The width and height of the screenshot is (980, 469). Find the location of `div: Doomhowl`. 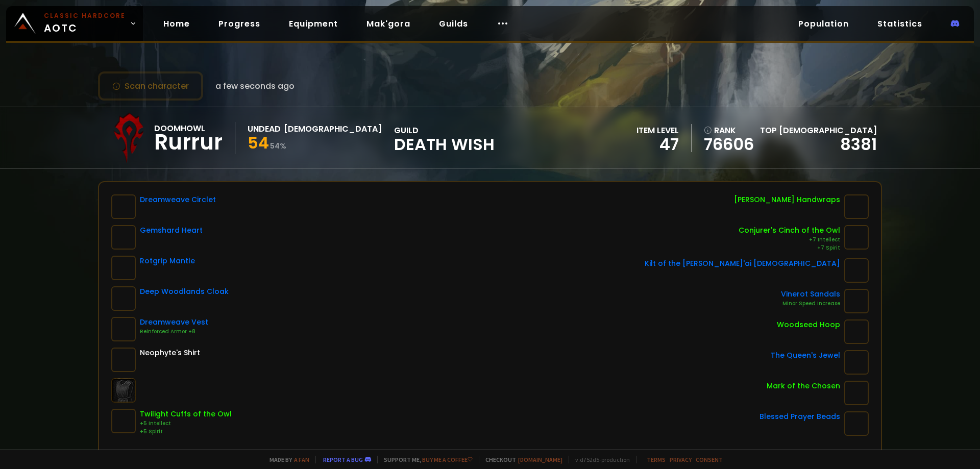

div: Doomhowl is located at coordinates (188, 128).